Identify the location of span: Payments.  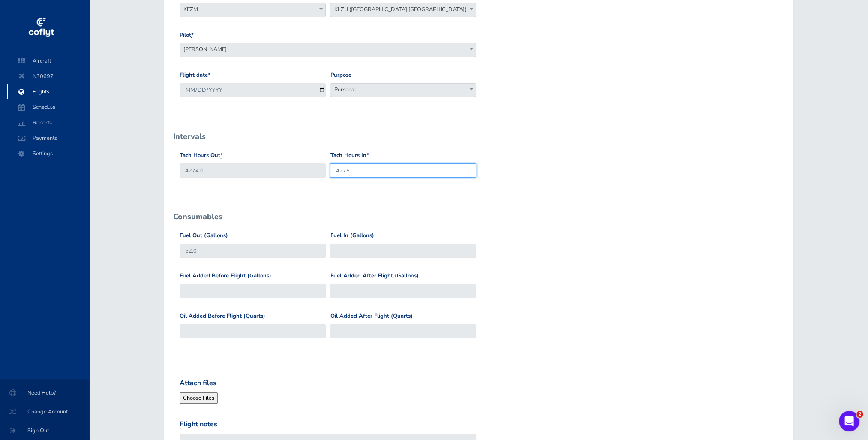
(48, 138).